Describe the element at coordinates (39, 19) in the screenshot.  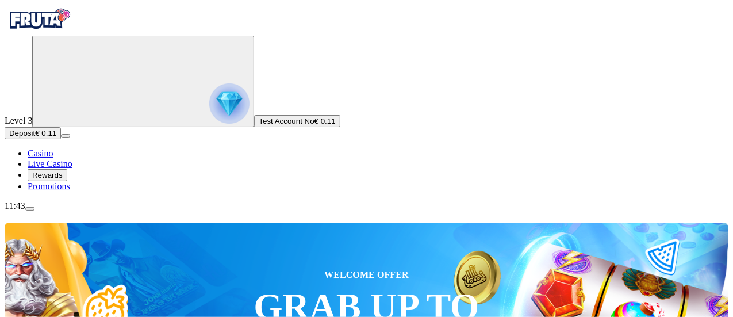
I see `img: Fruta` at that location.